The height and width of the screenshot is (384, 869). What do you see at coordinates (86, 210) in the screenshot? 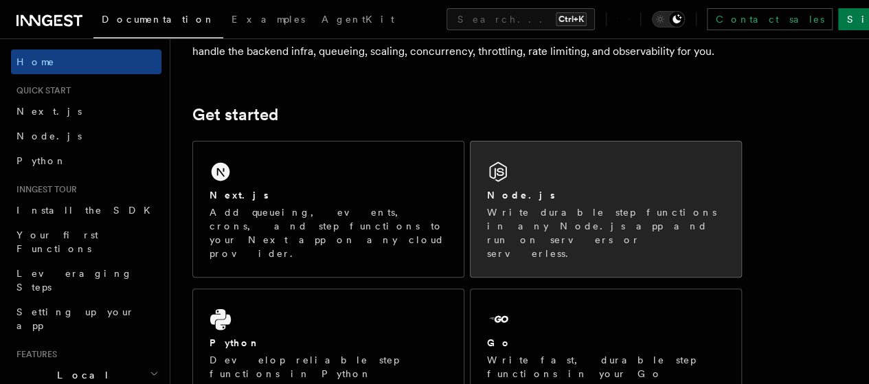
I see `a: Install the SDK` at bounding box center [86, 210].